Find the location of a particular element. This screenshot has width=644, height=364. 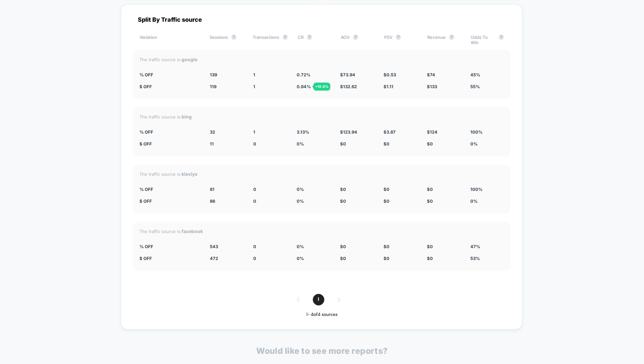

span: 32 is located at coordinates (212, 132).